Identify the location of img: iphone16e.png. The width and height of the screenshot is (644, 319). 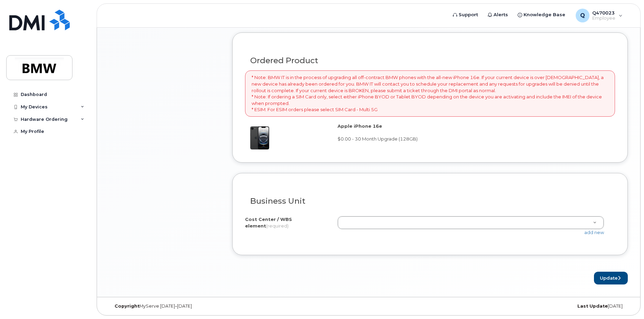
(257, 138).